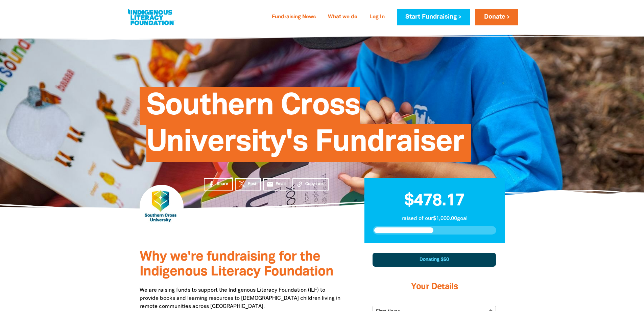 Image resolution: width=644 pixels, height=311 pixels. Describe the element at coordinates (305, 127) in the screenshot. I see `span: Southern Cross University's Fundraiser` at that location.